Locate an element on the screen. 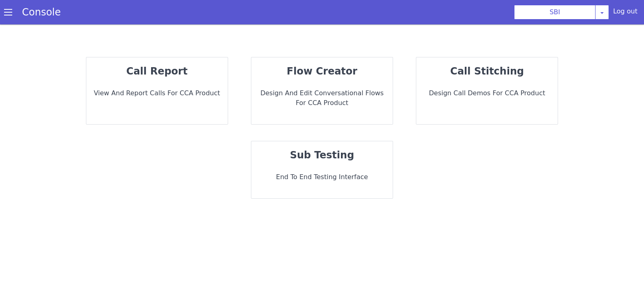  p: Design and Edit Conversational flows for CCA Product is located at coordinates (322, 98).